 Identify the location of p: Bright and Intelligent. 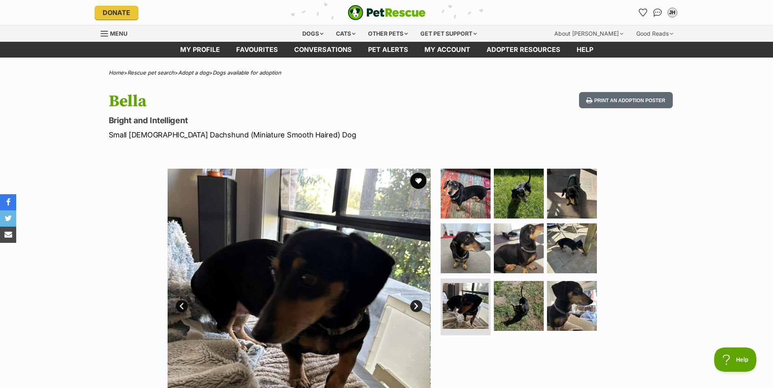
(280, 121).